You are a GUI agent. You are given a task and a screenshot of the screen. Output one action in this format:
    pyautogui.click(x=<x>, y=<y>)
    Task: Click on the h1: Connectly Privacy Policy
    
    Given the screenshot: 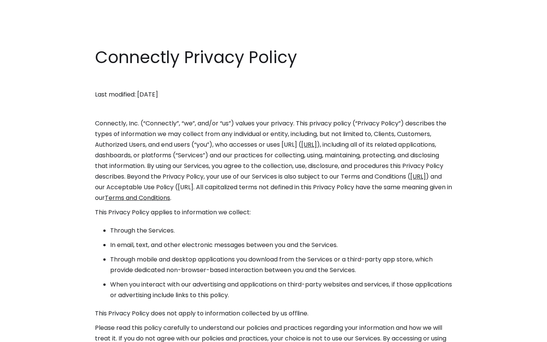 What is the action you would take?
    pyautogui.click(x=274, y=57)
    